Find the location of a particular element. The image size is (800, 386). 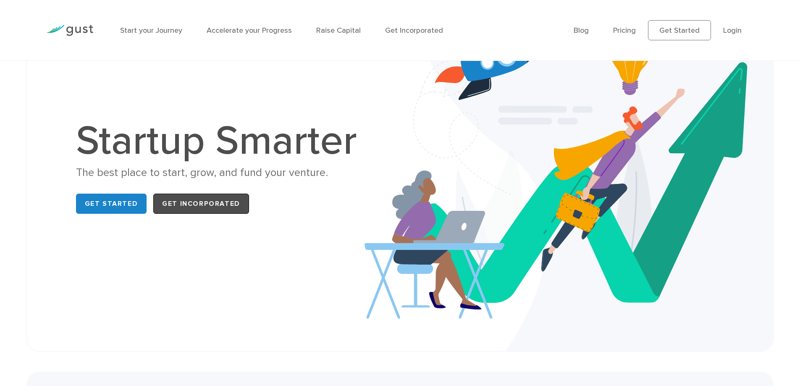

a: Raise Capital is located at coordinates (339, 30).